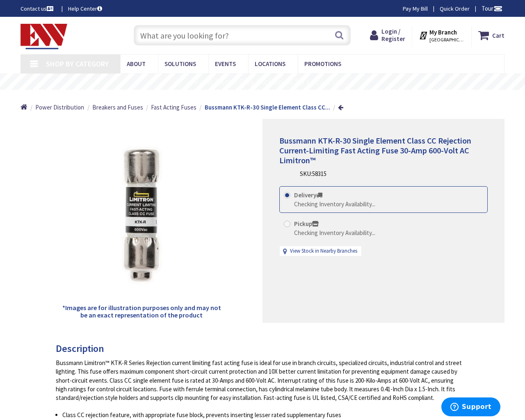 This screenshot has height=420, width=525. What do you see at coordinates (85, 9) in the screenshot?
I see `a: Help Center` at bounding box center [85, 9].